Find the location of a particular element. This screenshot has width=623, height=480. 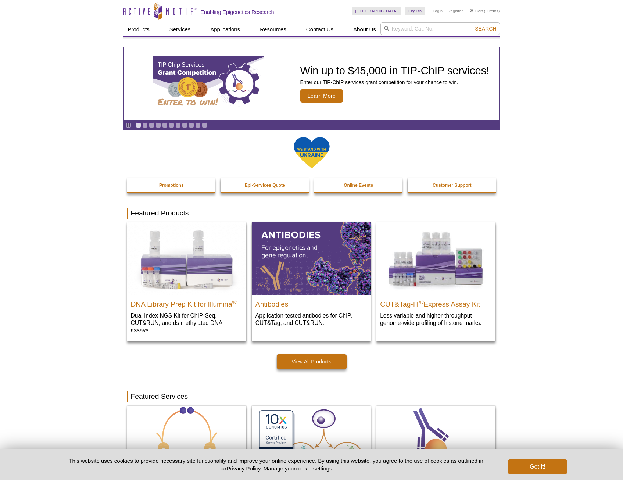

h2: DNA Library Prep Kit for Illumina is located at coordinates (187, 303).